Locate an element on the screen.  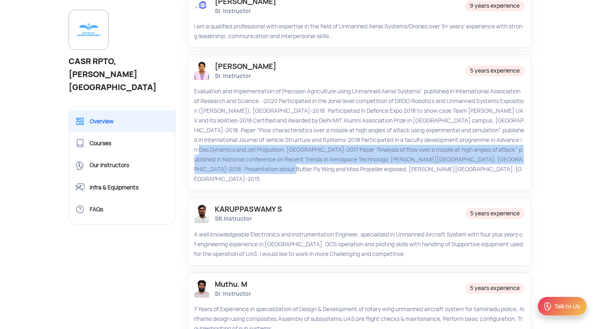
div: KARUPPASWAMY S is located at coordinates (249, 210).